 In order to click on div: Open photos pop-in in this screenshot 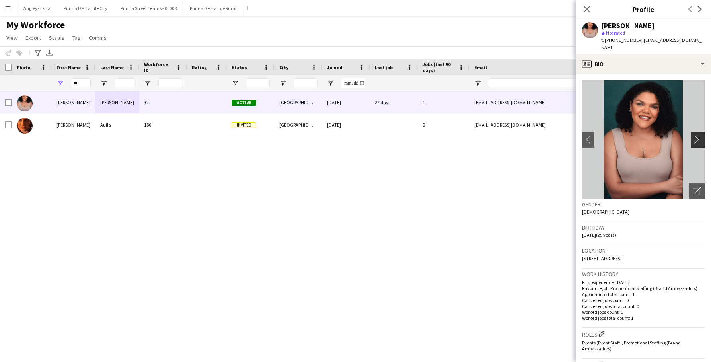, I will do `click(697, 191)`.